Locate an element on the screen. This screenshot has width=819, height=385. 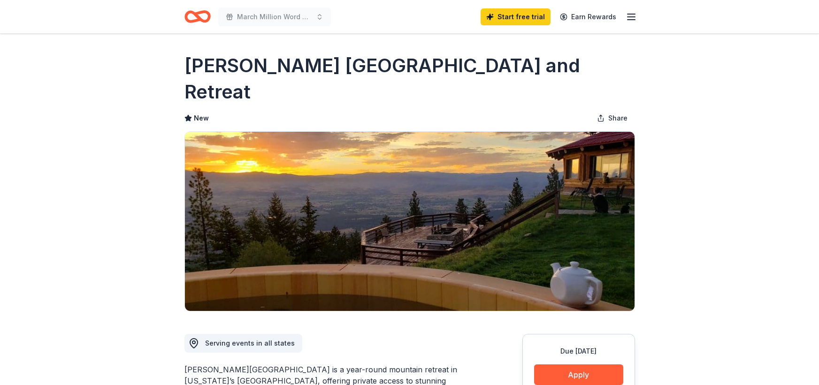
img: Image for Downing Mountain Lodge and Retreat is located at coordinates (410, 222).